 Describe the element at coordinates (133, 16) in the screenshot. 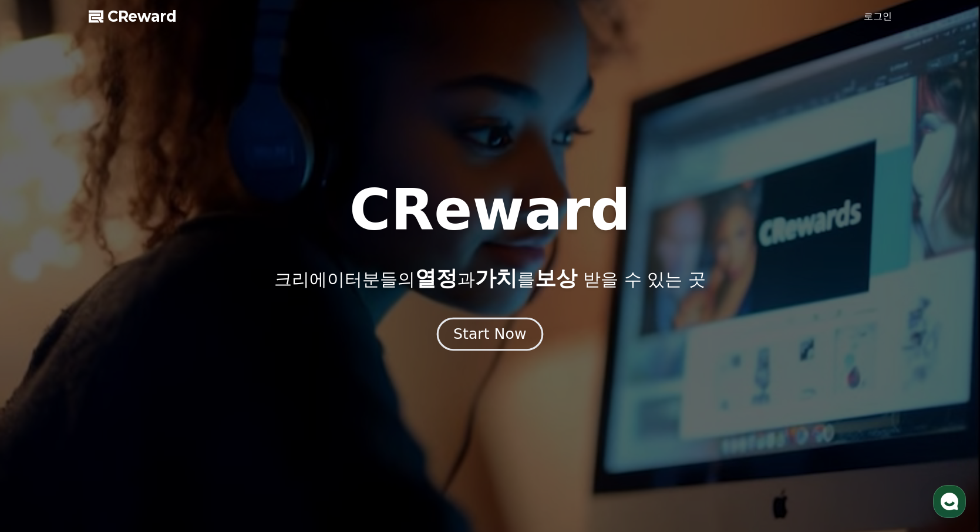

I see `a: CReward` at that location.